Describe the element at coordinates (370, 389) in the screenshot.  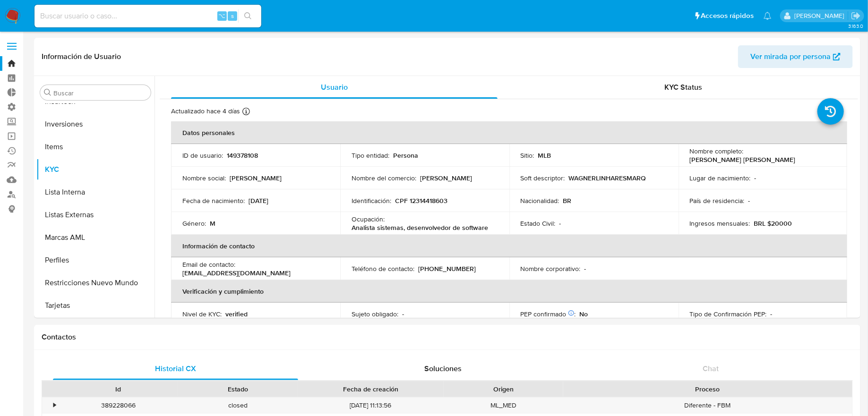
I see `div: Fecha de creación` at that location.